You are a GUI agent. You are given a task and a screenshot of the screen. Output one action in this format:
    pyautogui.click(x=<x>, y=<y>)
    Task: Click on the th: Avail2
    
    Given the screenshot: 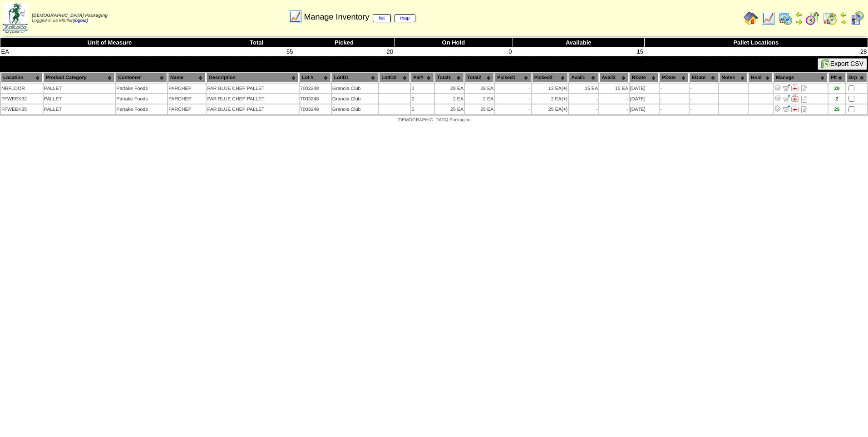 What is the action you would take?
    pyautogui.click(x=614, y=78)
    